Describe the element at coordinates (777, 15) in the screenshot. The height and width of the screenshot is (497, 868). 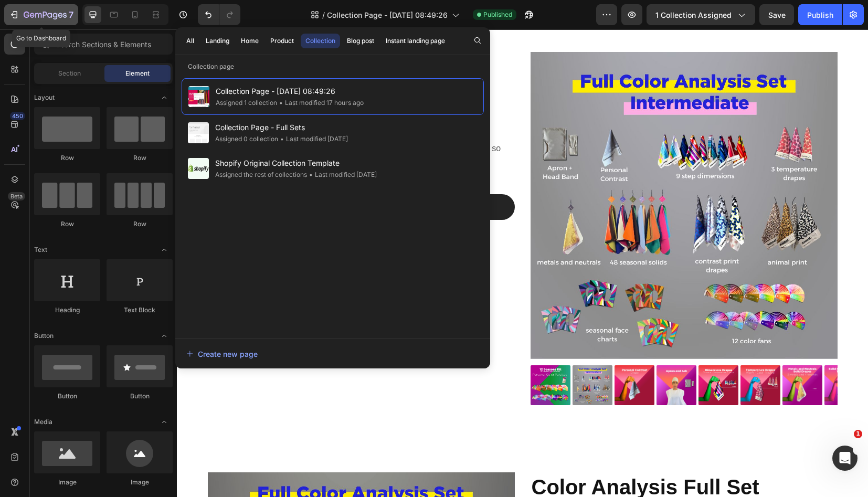
I see `button: Save` at that location.